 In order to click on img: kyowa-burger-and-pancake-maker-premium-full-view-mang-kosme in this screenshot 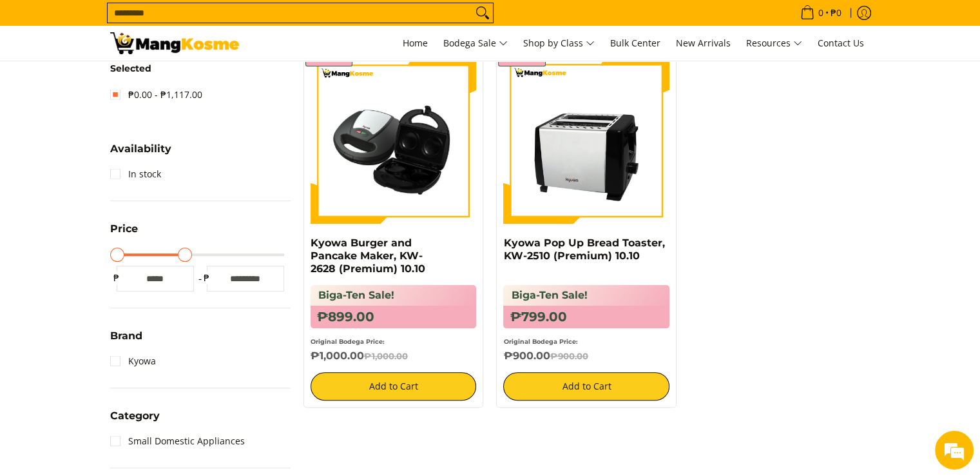, I will do `click(393, 141)`.